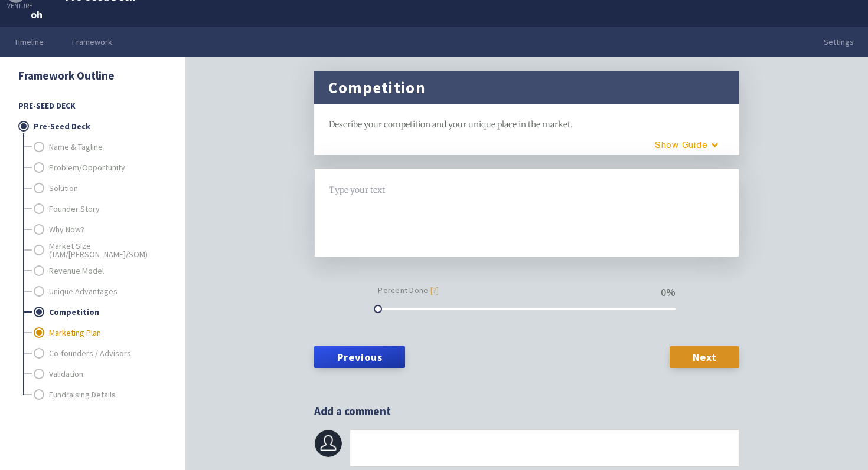  What do you see at coordinates (704, 357) in the screenshot?
I see `a: Next` at bounding box center [704, 357].